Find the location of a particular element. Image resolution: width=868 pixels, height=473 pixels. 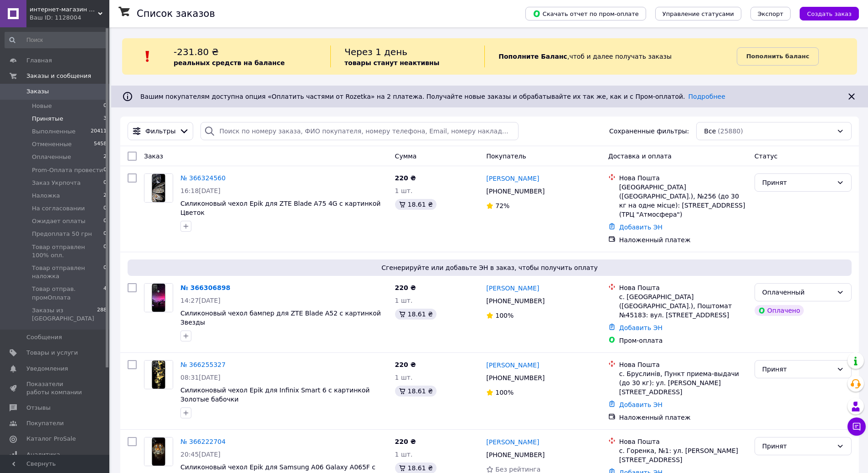

span: 2 is located at coordinates (105, 195).